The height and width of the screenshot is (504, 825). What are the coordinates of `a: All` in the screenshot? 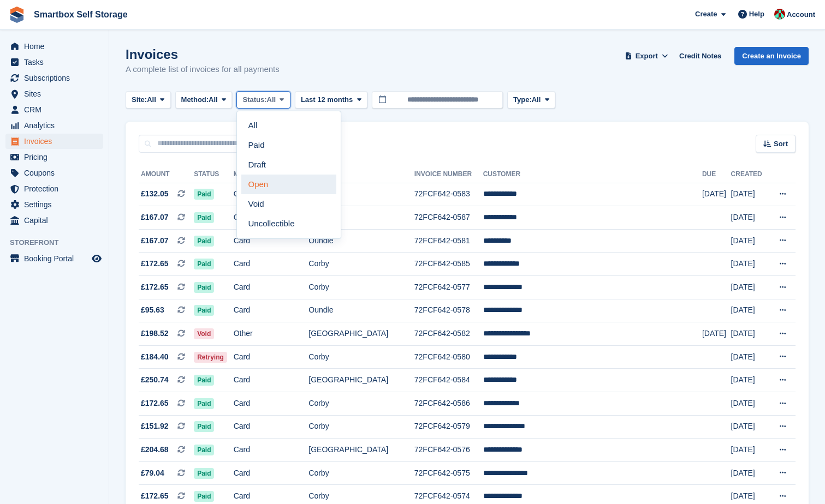 It's located at (289, 125).